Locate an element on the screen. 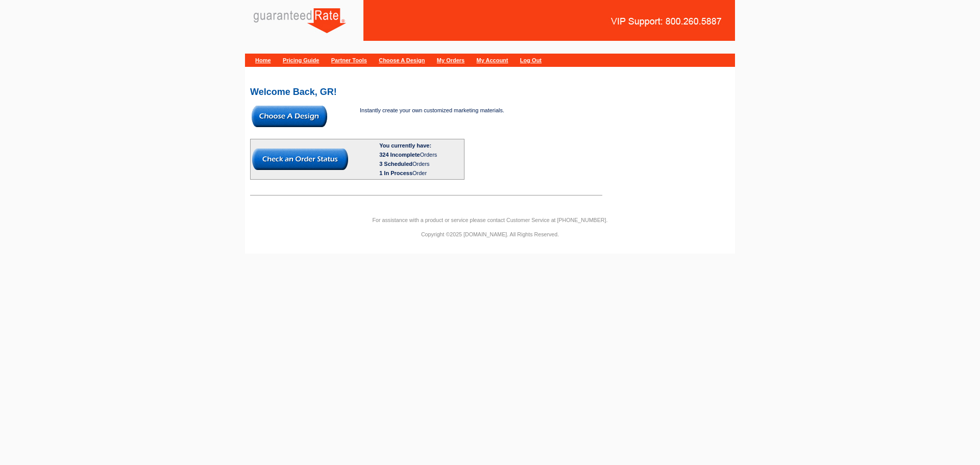 This screenshot has width=980, height=465. h2: Welcome Back, GR! is located at coordinates (490, 92).